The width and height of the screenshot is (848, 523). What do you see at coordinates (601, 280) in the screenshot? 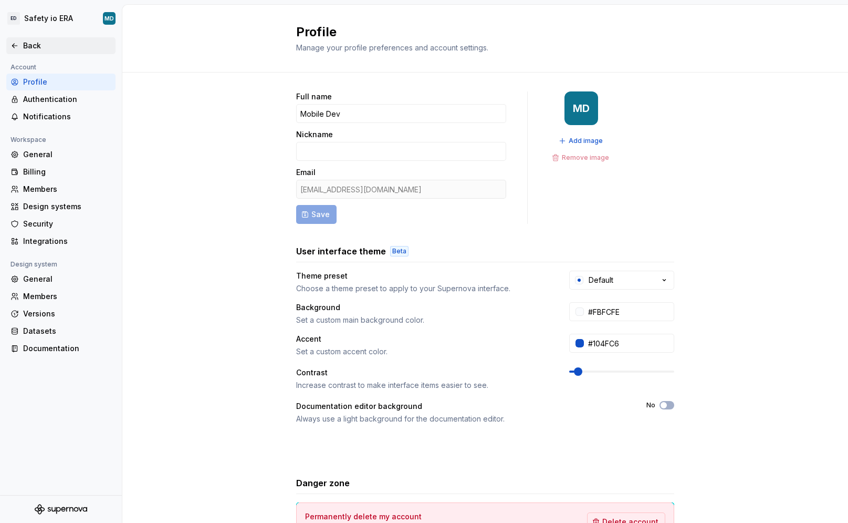
I see `div: Default` at bounding box center [601, 280].